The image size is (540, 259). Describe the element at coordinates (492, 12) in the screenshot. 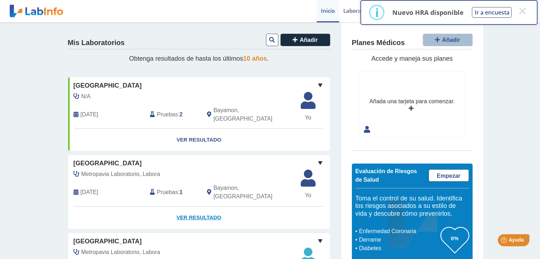

I see `button: Ir a encuesta` at that location.